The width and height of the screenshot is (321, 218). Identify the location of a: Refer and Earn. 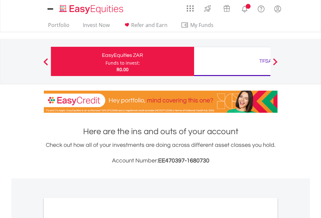
(145, 27).